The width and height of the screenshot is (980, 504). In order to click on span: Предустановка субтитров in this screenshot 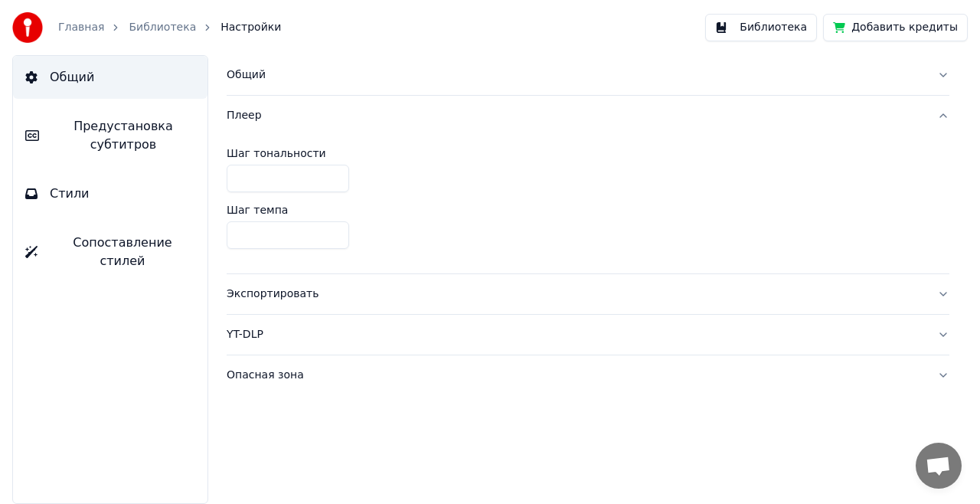, I will do `click(124, 136)`.